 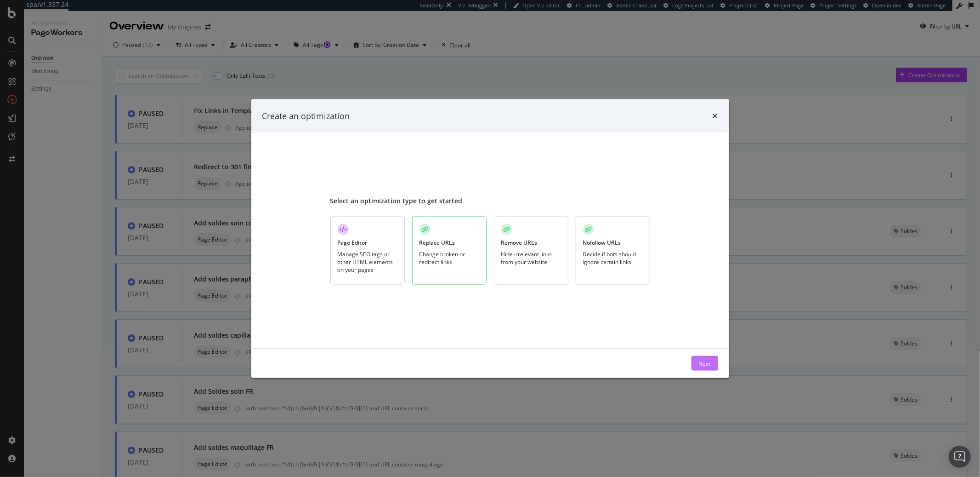 What do you see at coordinates (531, 258) in the screenshot?
I see `div: Hide irrelevant links from your website` at bounding box center [531, 258].